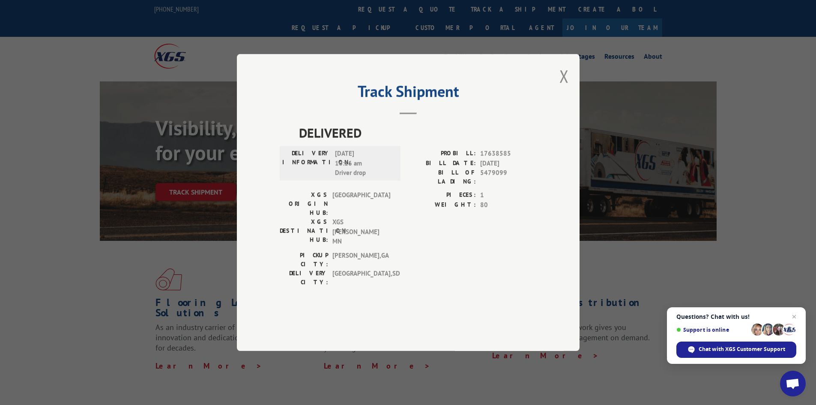  What do you see at coordinates (304, 260) in the screenshot?
I see `label: PICKUP CITY:` at bounding box center [304, 260].